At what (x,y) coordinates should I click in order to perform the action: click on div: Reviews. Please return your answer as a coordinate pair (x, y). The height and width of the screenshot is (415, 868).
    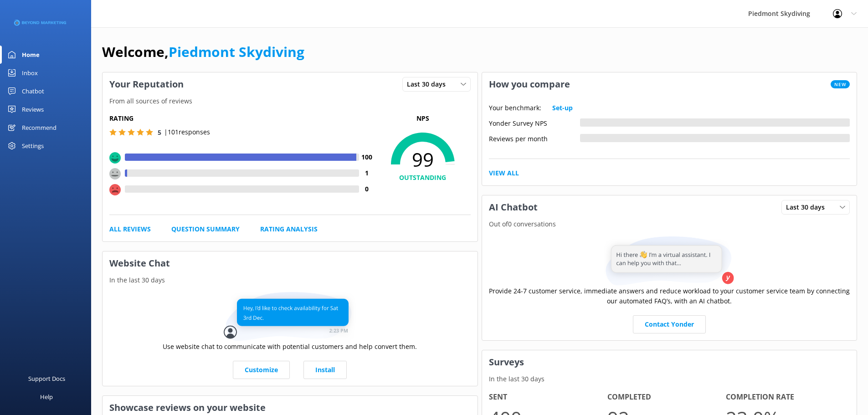
    Looking at the image, I should click on (33, 109).